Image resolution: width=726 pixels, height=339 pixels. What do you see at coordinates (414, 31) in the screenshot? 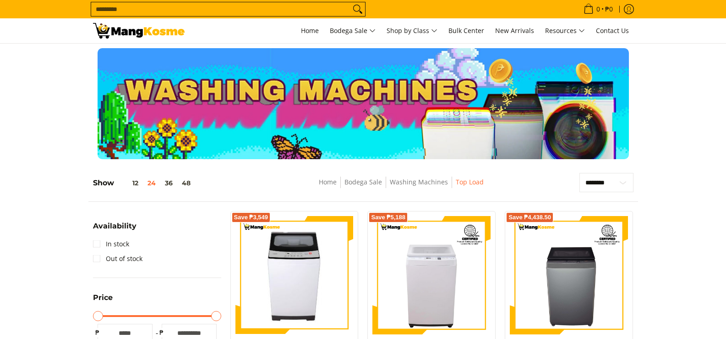
I see `nav: Main Menu` at bounding box center [414, 31].